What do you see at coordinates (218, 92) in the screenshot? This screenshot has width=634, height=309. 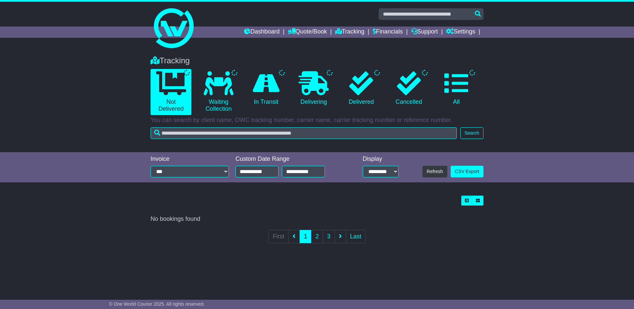 I see `a: Waiting Collection` at bounding box center [218, 92].